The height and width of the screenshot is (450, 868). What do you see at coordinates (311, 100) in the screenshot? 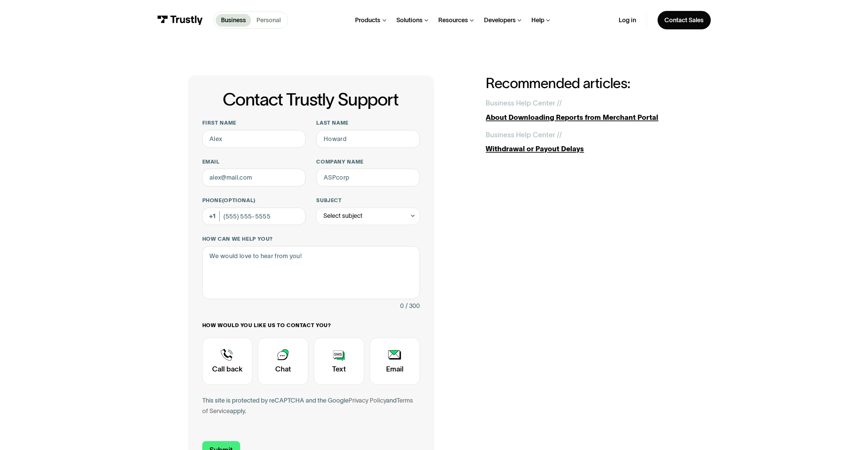
I see `h1: Contact Trustly Support` at bounding box center [311, 100].